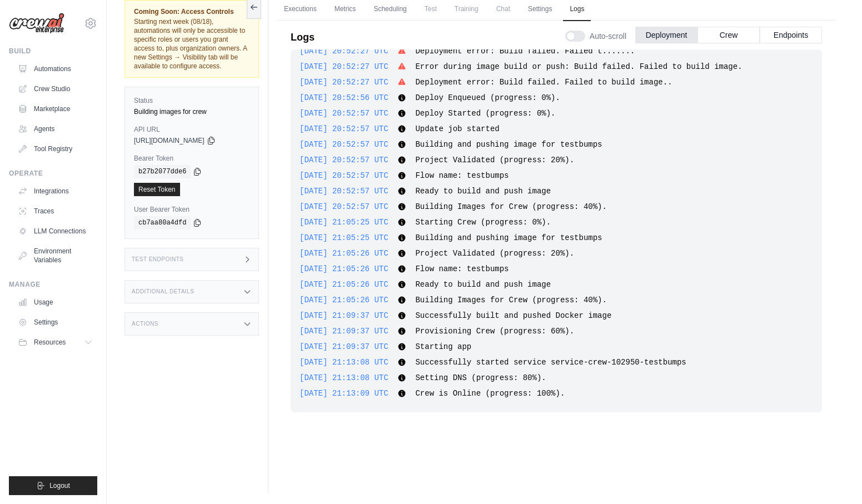 The image size is (862, 504). Describe the element at coordinates (55, 342) in the screenshot. I see `button: Resources` at that location.